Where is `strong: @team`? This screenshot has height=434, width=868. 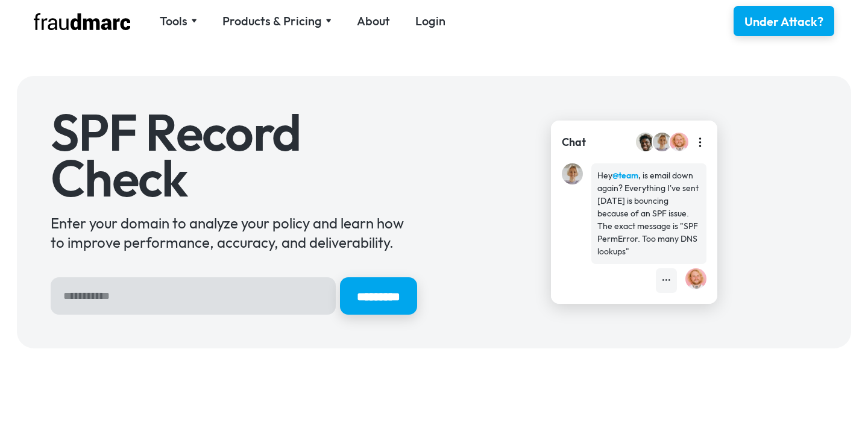 strong: @team is located at coordinates (625, 176).